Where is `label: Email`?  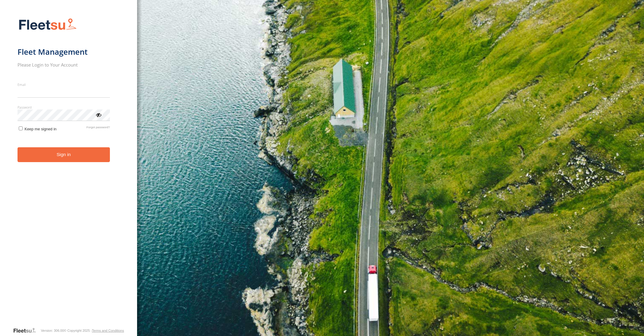 label: Email is located at coordinates (64, 84).